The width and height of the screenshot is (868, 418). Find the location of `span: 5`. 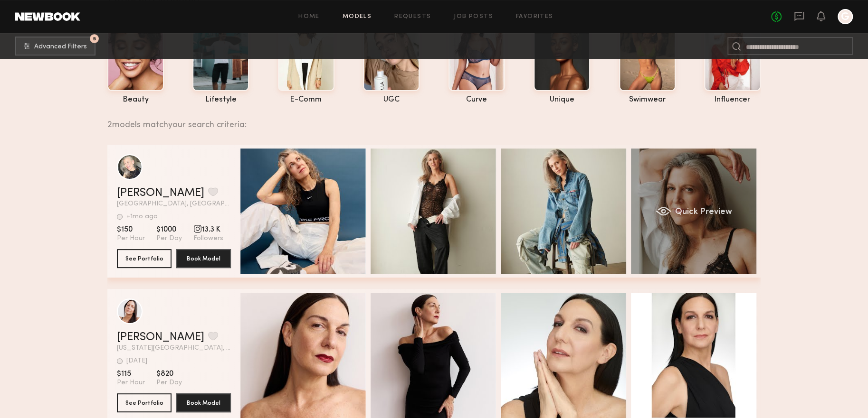

span: 5 is located at coordinates (95, 38).